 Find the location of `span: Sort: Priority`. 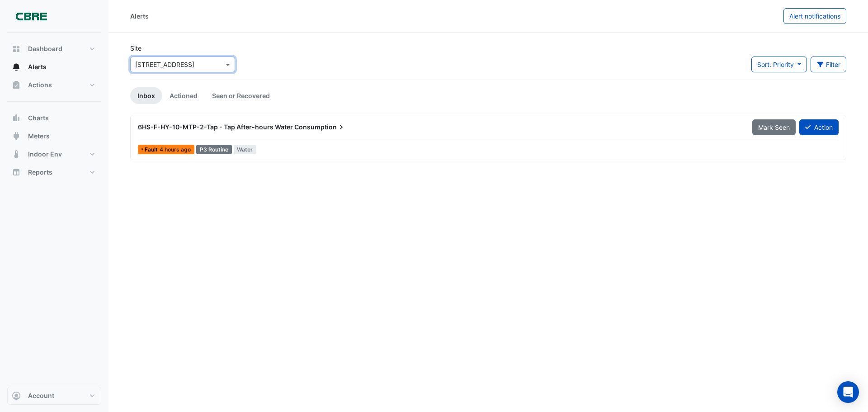

span: Sort: Priority is located at coordinates (776, 64).